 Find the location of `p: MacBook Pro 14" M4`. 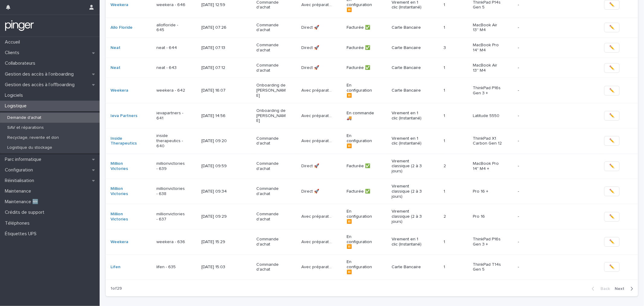

p: MacBook Pro 14" M4 is located at coordinates (488, 48).